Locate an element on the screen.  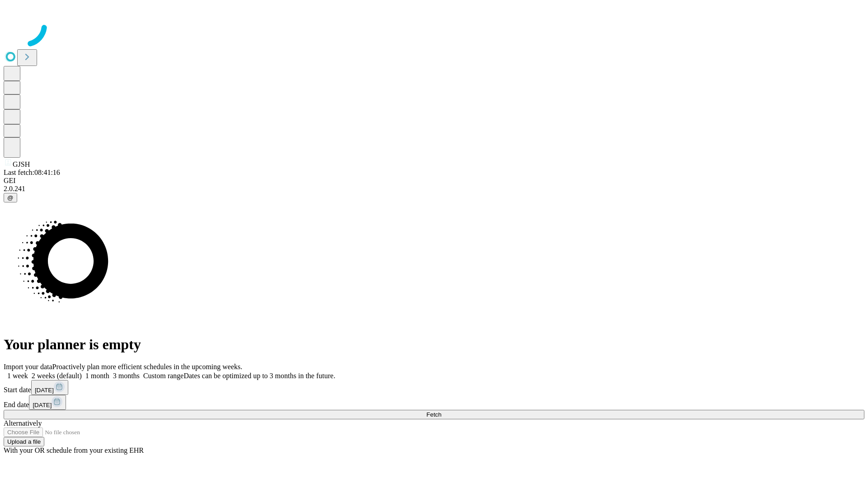
span: 1 week is located at coordinates (18, 375).